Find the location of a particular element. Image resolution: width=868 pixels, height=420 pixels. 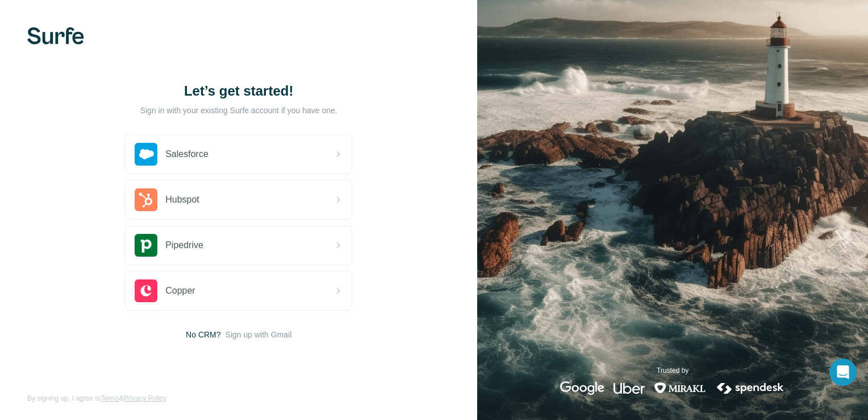

span: Hubspot is located at coordinates (182, 200).